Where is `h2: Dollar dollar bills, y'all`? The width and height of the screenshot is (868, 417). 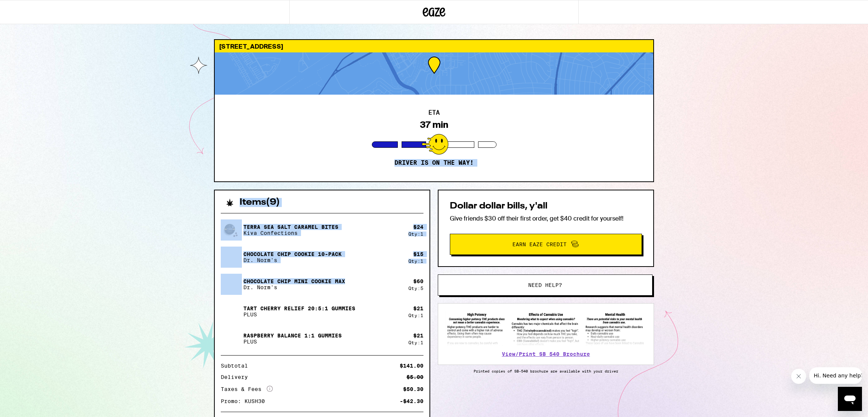
h2: Dollar dollar bills, y'all is located at coordinates (545, 206).